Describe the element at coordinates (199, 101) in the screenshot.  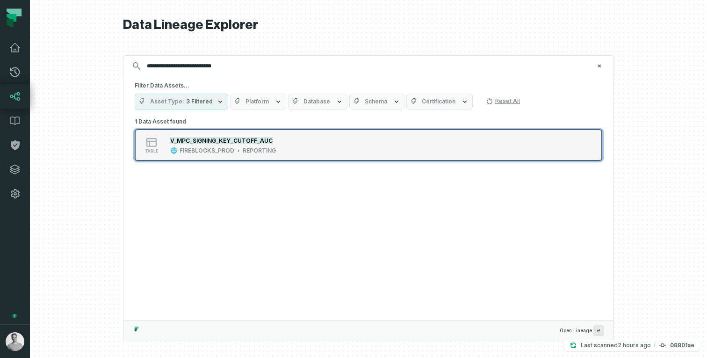
I see `span: 3 Filtered` at that location.